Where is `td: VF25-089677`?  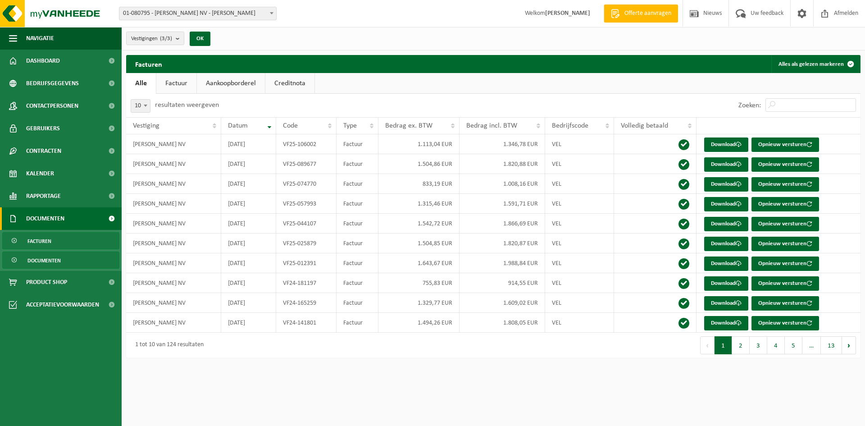 td: VF25-089677 is located at coordinates (307, 164).